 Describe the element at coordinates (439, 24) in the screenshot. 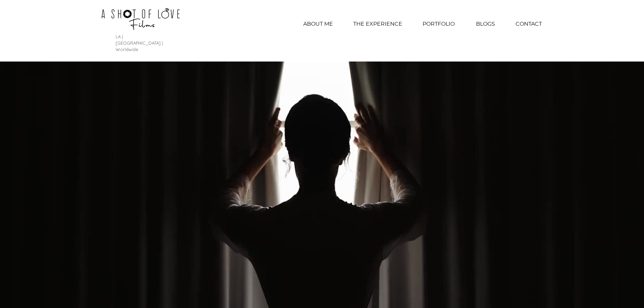

I see `div: PORTFOLIO` at that location.